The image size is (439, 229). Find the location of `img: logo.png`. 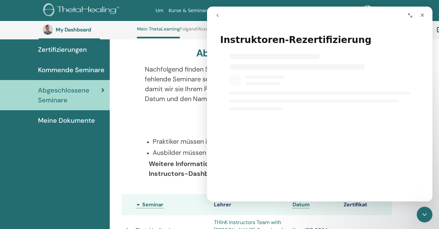

img: logo.png is located at coordinates (82, 10).